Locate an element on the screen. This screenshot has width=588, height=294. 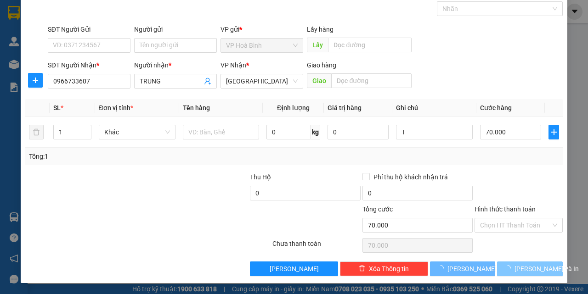
div: SĐT Người Gửi is located at coordinates (89, 29).